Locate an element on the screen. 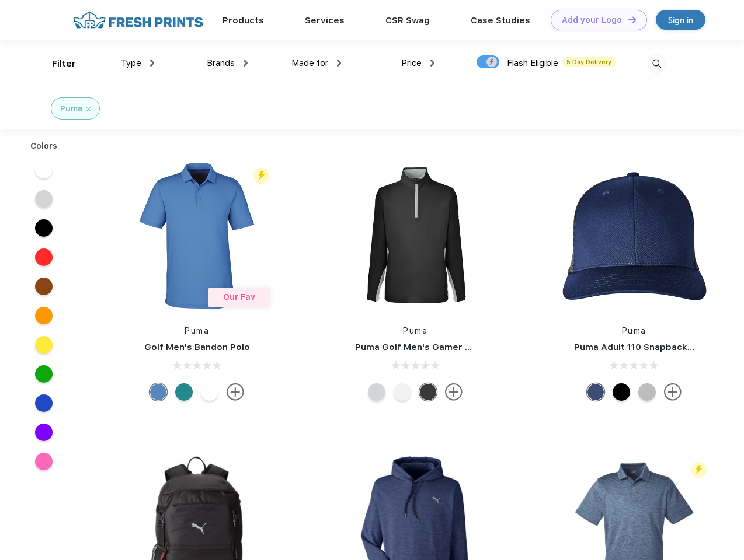  img: filter_cancel.svg is located at coordinates (89, 109).